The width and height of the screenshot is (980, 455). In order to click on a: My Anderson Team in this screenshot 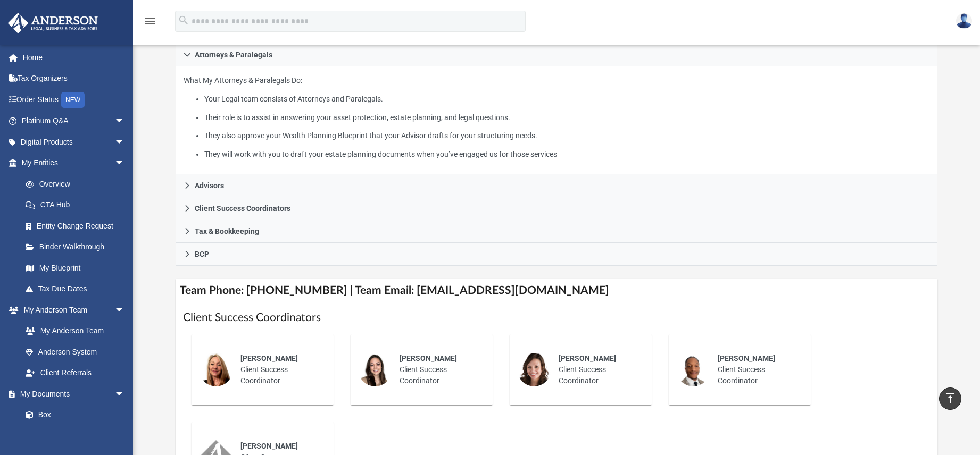, I will do `click(72, 332)`.